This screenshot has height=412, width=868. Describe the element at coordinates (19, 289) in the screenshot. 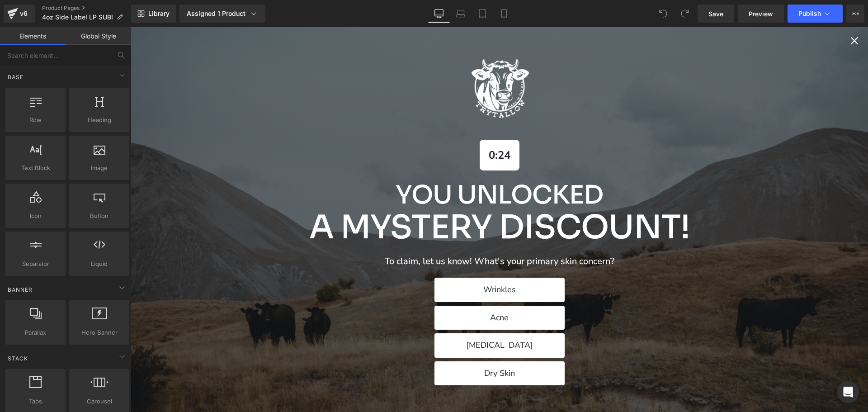

I see `span: Banner` at that location.